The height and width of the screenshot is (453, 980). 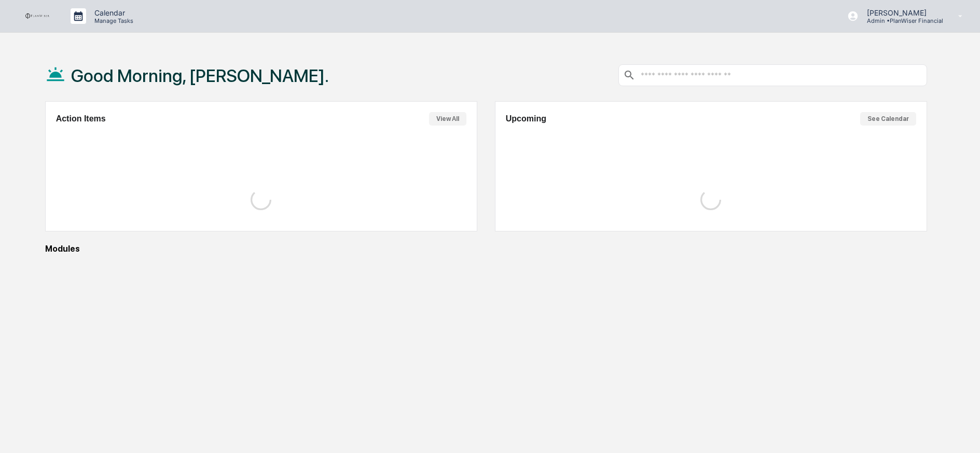 I want to click on button: See Calendar, so click(x=888, y=119).